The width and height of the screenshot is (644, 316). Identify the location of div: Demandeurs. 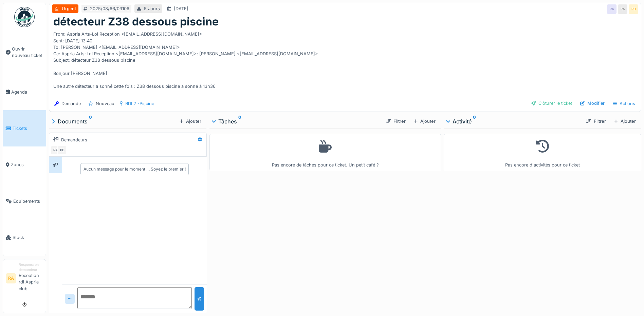
(74, 140).